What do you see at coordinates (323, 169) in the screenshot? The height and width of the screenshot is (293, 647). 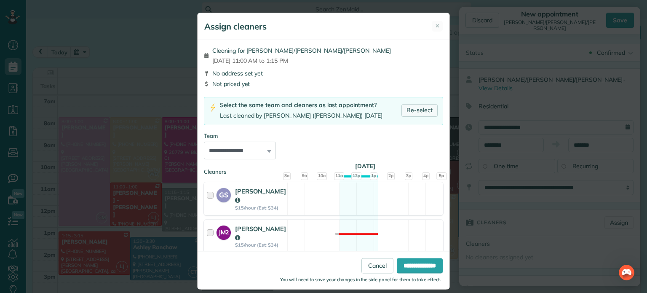 I see `div: Cleaners` at bounding box center [323, 169].